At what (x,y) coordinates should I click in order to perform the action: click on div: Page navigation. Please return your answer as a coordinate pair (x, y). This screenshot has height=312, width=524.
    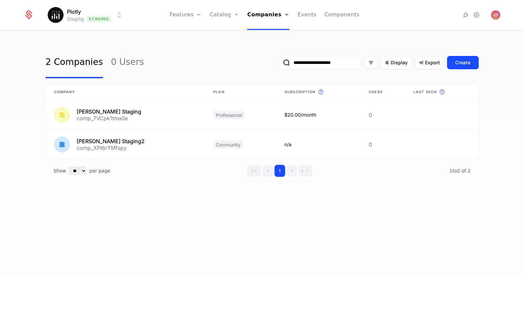
    Looking at the image, I should click on (280, 171).